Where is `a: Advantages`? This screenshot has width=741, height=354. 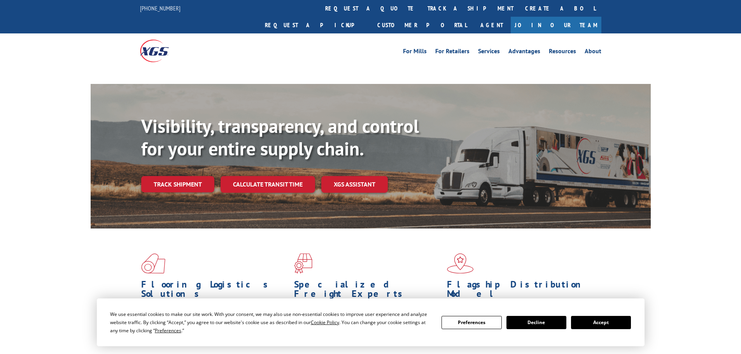 a: Advantages is located at coordinates (524, 52).